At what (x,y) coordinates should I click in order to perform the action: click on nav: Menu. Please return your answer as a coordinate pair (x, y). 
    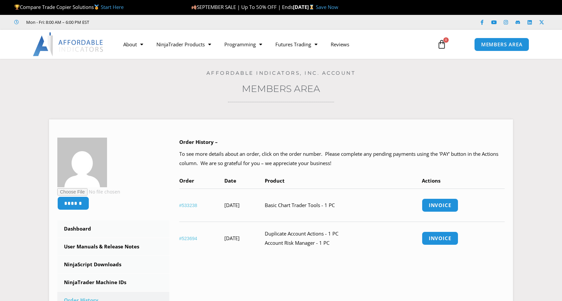
    Looking at the image, I should click on (273, 44).